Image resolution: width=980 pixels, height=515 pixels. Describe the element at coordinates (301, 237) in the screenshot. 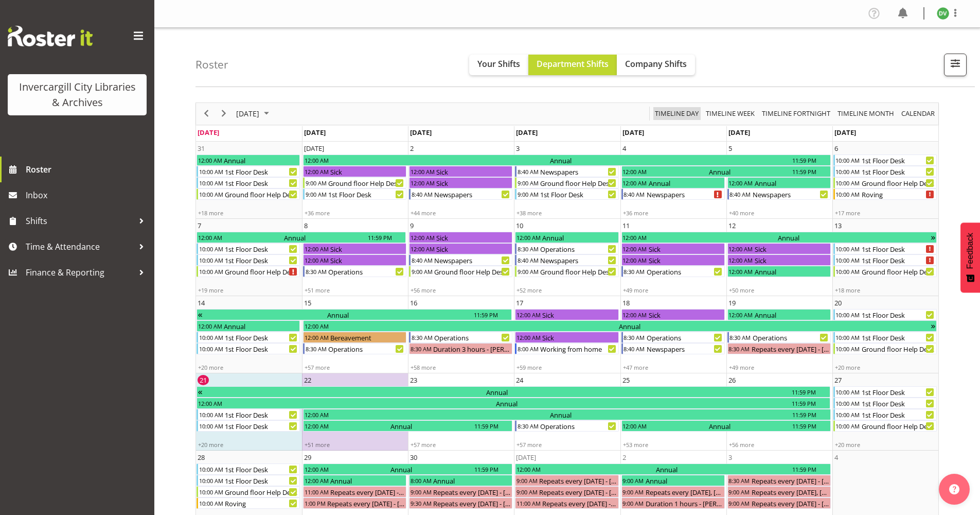

I see `div: Annual Begin From Sunday, September 7, 2025 at 12:00:00 AM GMT+12:00 Ends At Monday, September 8,...` at that location.